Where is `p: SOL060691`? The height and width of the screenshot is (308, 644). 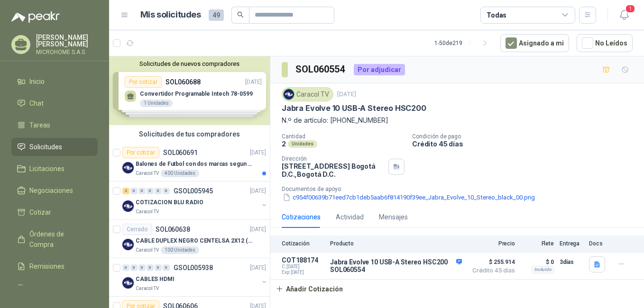 p: SOL060691 is located at coordinates (180, 152).